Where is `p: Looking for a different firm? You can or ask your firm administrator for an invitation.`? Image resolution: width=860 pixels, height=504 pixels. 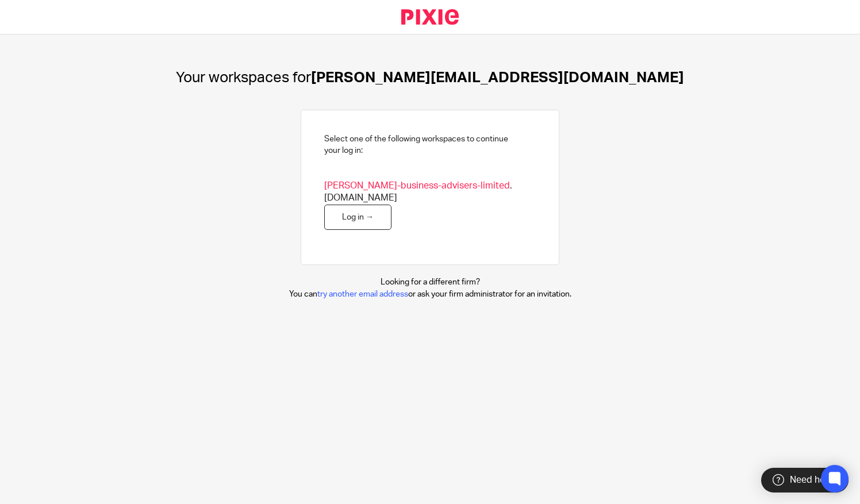
p: Looking for a different firm? You can or ask your firm administrator for an invitation. is located at coordinates (430, 288).